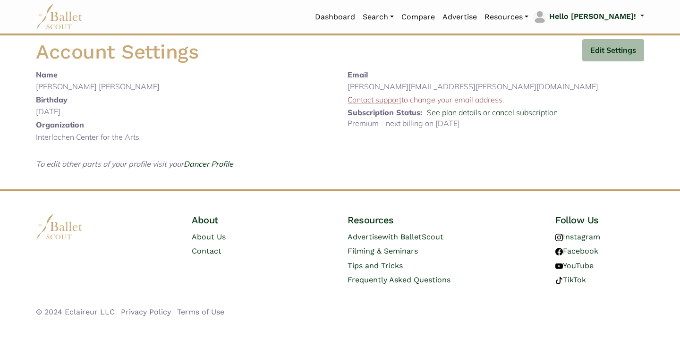 The height and width of the screenshot is (356, 680). Describe the element at coordinates (184, 137) in the screenshot. I see `p: Interlochen Center for the Arts` at that location.